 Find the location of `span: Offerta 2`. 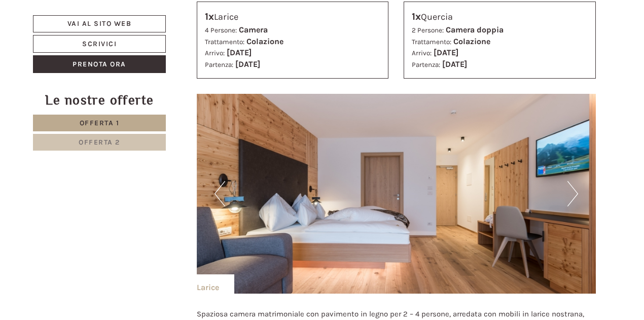

span: Offerta 2 is located at coordinates (99, 142).